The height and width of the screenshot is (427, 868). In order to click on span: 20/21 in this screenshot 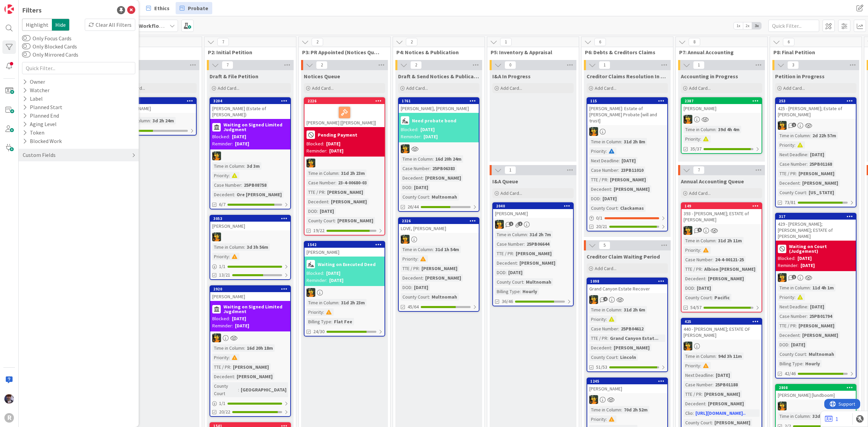, I will do `click(601, 226)`.